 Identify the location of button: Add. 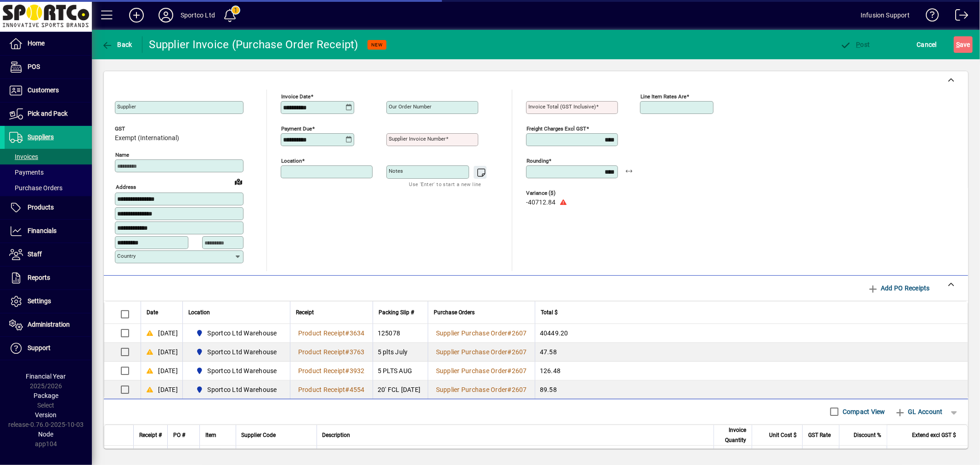
(136, 15).